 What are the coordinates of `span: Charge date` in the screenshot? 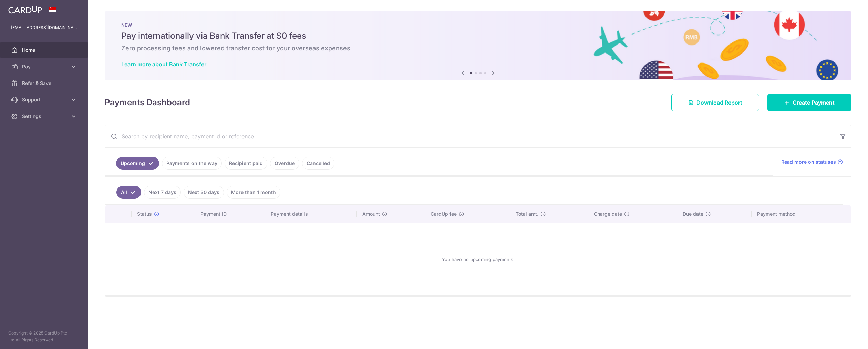 It's located at (608, 214).